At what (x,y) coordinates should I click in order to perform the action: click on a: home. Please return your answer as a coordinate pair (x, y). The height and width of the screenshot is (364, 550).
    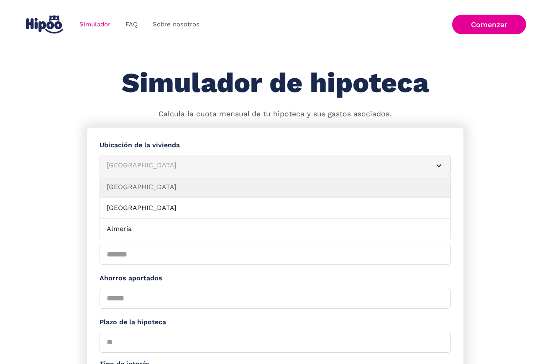
    Looking at the image, I should click on (45, 24).